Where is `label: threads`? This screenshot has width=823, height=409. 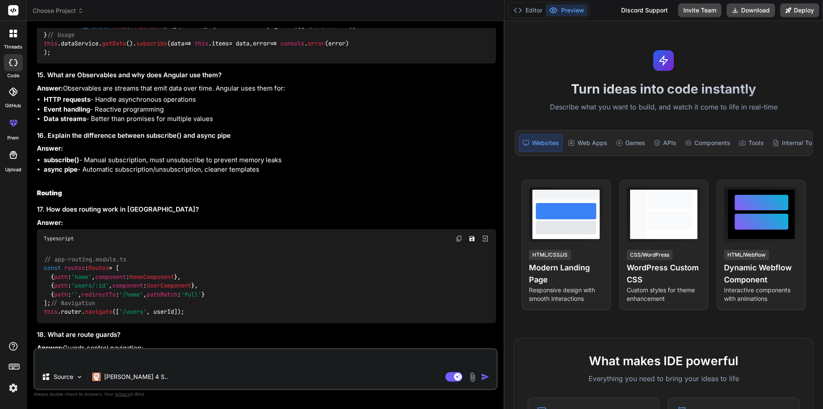 label: threads is located at coordinates (13, 47).